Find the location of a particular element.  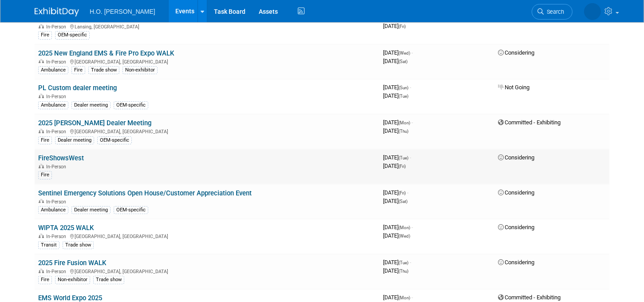

span: (Thu) is located at coordinates (403, 271).